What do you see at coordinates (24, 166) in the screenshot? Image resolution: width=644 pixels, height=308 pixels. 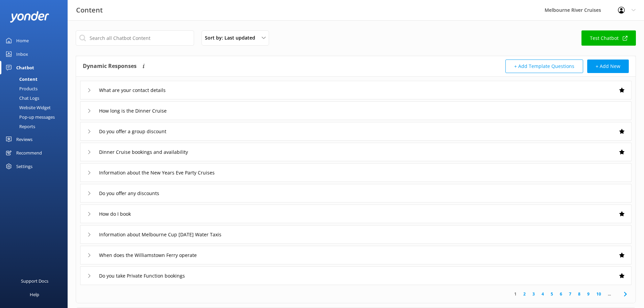 I see `div: Settings` at bounding box center [24, 166].